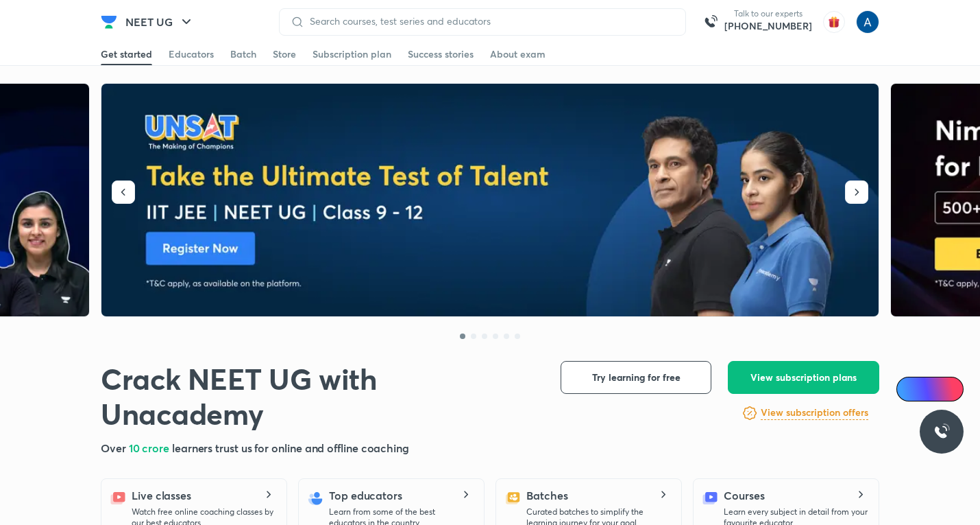 The image size is (980, 525). What do you see at coordinates (244, 54) in the screenshot?
I see `a: Batch` at bounding box center [244, 54].